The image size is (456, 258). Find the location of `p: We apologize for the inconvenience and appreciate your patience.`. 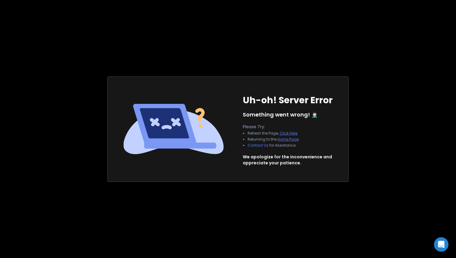

p: We apologize for the inconvenience and appreciate your patience. is located at coordinates (287, 160).